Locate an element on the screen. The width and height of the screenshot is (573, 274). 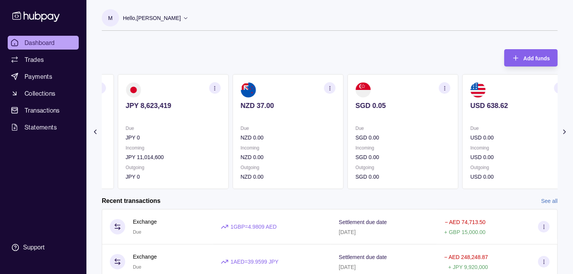
span: Dashboard is located at coordinates (40, 43).